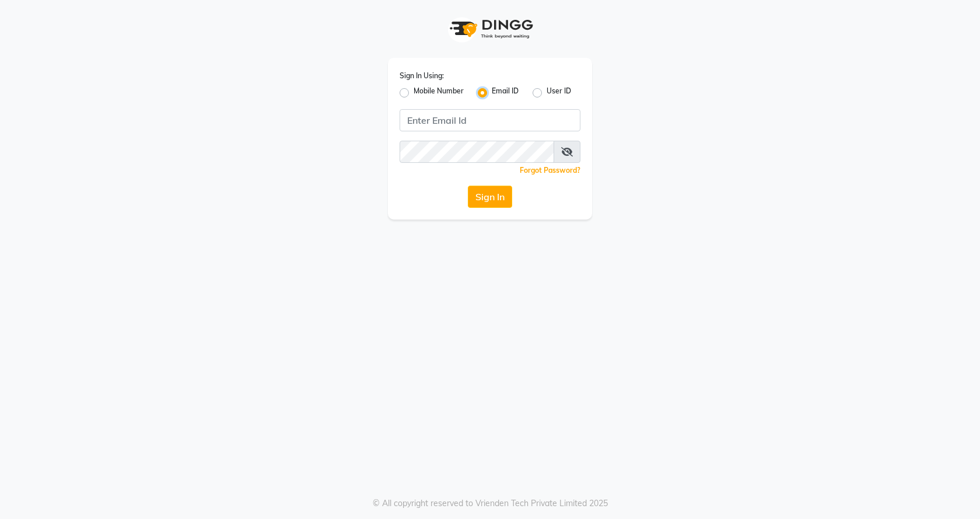 This screenshot has width=980, height=519. Describe the element at coordinates (506, 93) in the screenshot. I see `label: Email ID` at that location.